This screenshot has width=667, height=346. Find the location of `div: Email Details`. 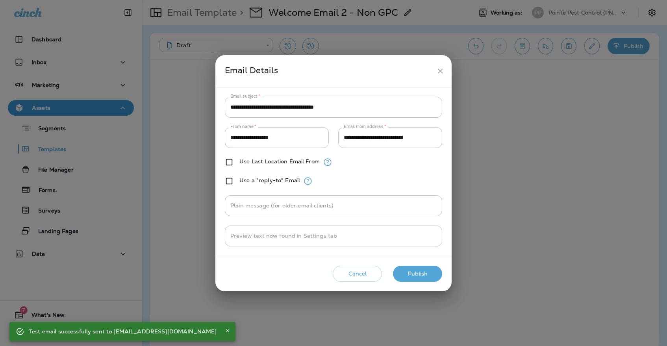

div: Email Details is located at coordinates (329, 71).